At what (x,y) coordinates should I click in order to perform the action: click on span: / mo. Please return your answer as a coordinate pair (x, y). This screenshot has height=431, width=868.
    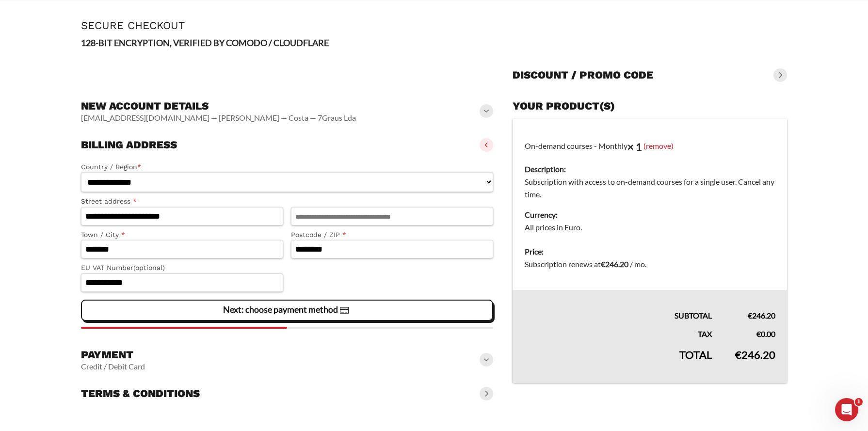
    Looking at the image, I should click on (638, 264).